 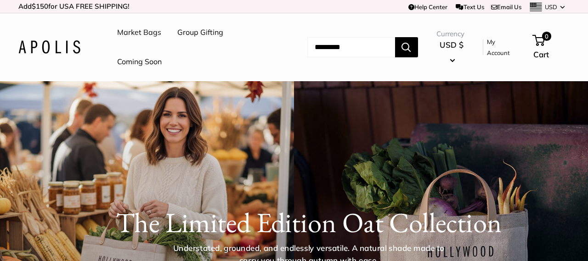 What do you see at coordinates (49, 47) in the screenshot?
I see `img: Apolis` at bounding box center [49, 47].